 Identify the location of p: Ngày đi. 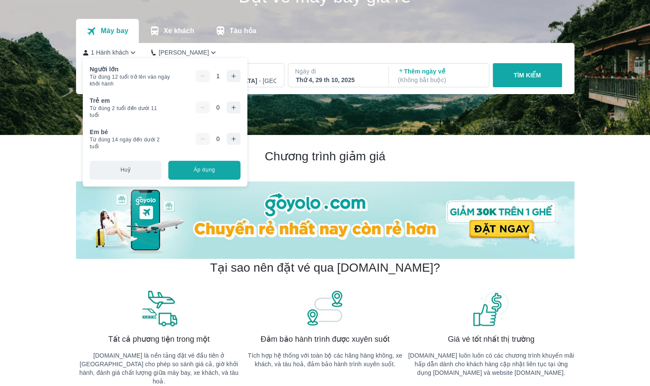
(338, 71).